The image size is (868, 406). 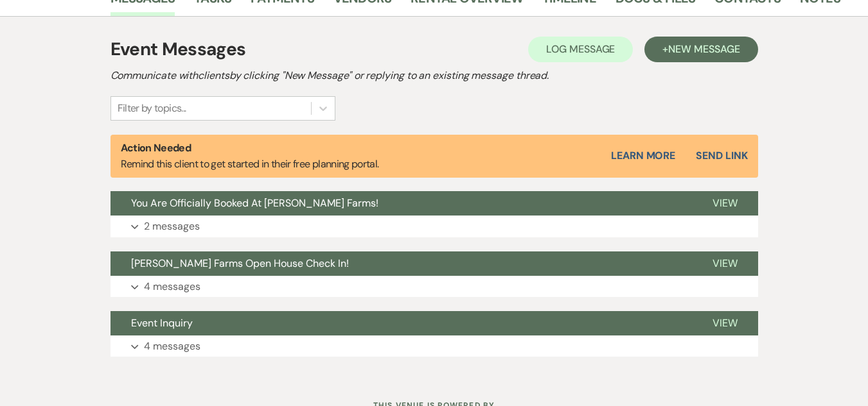 What do you see at coordinates (701, 50) in the screenshot?
I see `button: +New Message` at bounding box center [701, 50].